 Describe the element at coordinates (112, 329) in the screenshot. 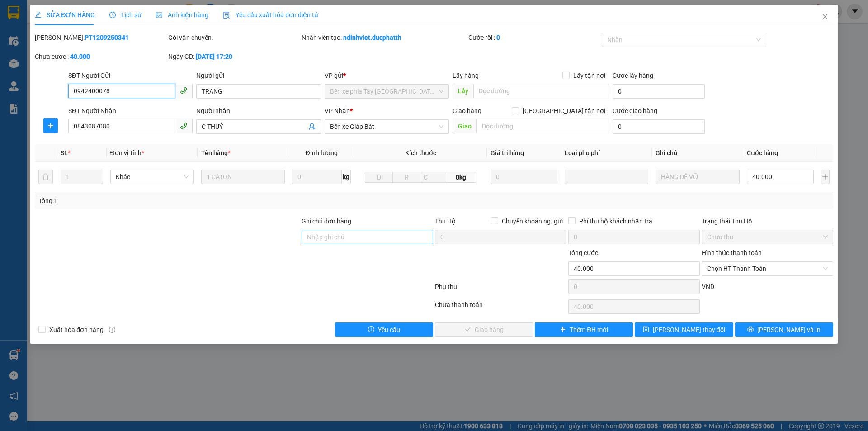

I see `span: info-circle` at that location.